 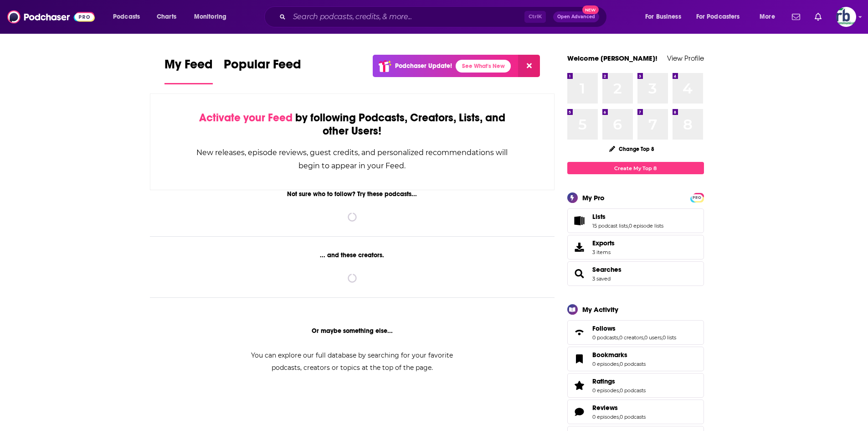 I want to click on a: View Profile, so click(x=685, y=58).